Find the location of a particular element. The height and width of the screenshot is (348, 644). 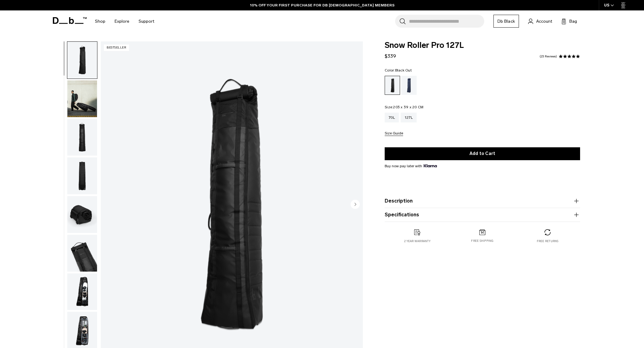

button: Bag is located at coordinates (569, 21).